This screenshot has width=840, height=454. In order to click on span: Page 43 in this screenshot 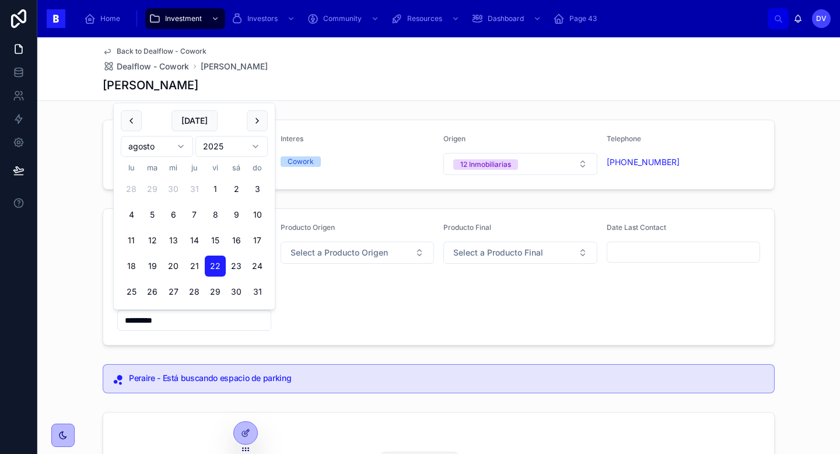, I will do `click(582, 19)`.